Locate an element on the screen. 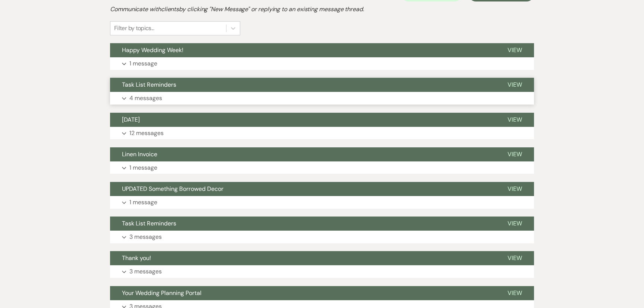  p: 4 messages is located at coordinates (146, 98).